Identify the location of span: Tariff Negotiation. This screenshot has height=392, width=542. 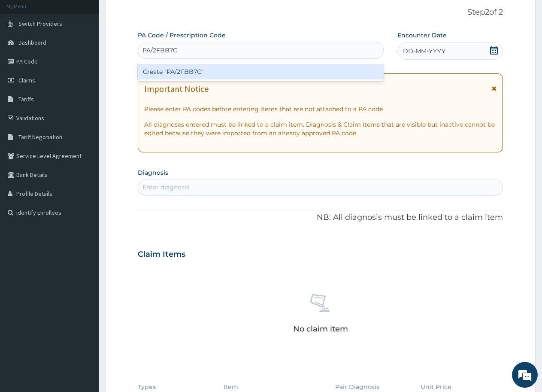
(40, 137).